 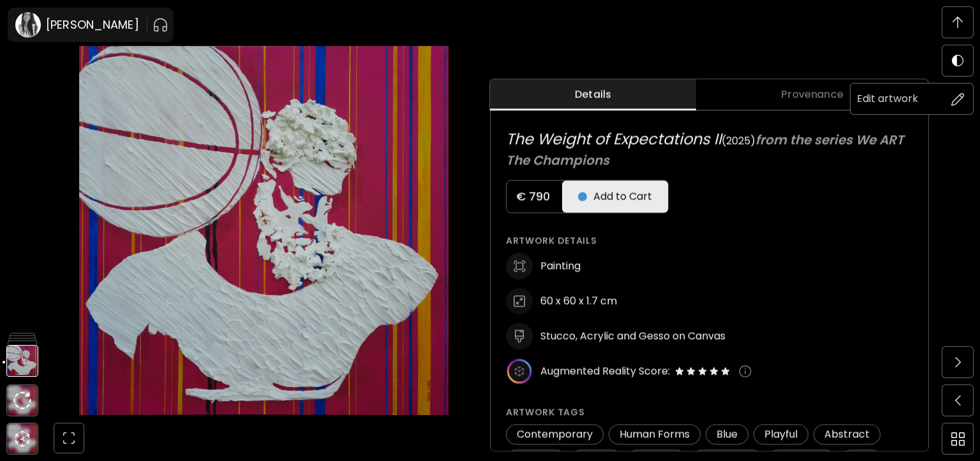 I want to click on h5: € 790, so click(x=534, y=196).